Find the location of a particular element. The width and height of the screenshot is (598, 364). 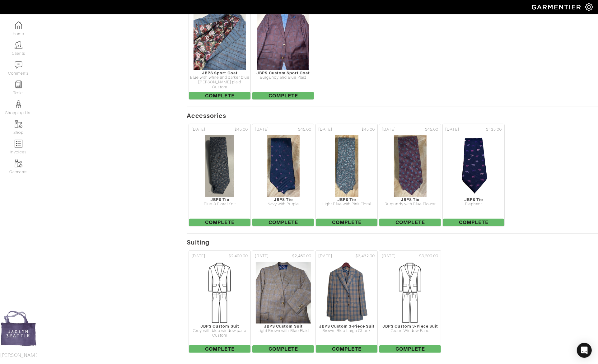

div: Blue & Floral Knit is located at coordinates (220, 204).